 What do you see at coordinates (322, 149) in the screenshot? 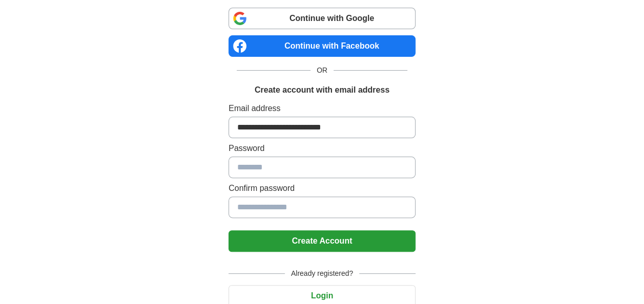
I see `label: Password` at bounding box center [322, 149].